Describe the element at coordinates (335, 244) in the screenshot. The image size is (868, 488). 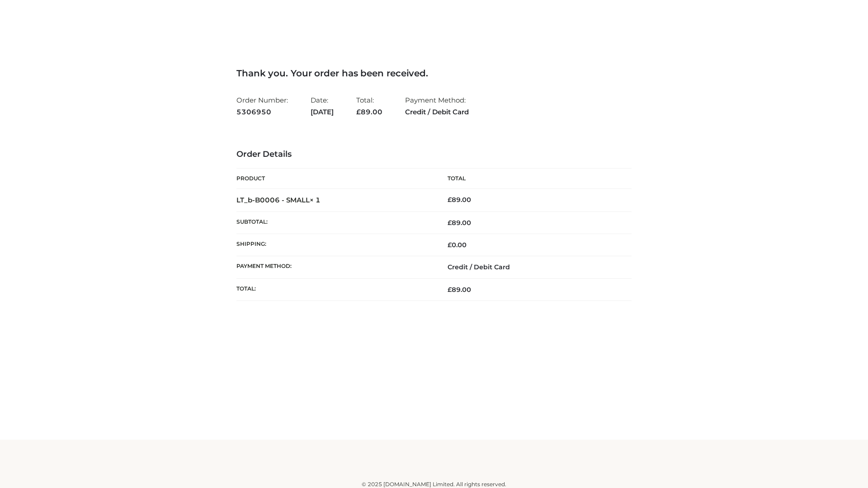
I see `th: Shipping:` at that location.